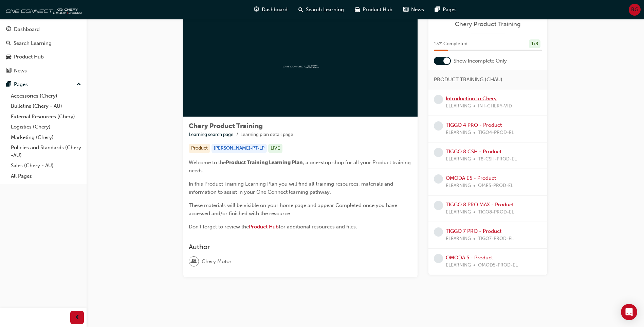  Describe the element at coordinates (474, 152) in the screenshot. I see `a: TIGGO 8 CSH - Product` at that location.